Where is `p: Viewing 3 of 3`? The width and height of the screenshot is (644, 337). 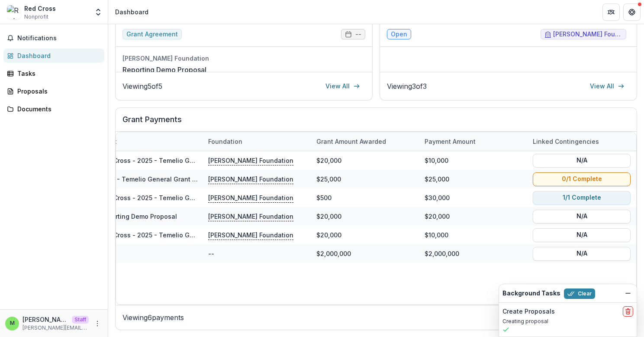
p: Viewing 3 of 3 is located at coordinates (407, 86).